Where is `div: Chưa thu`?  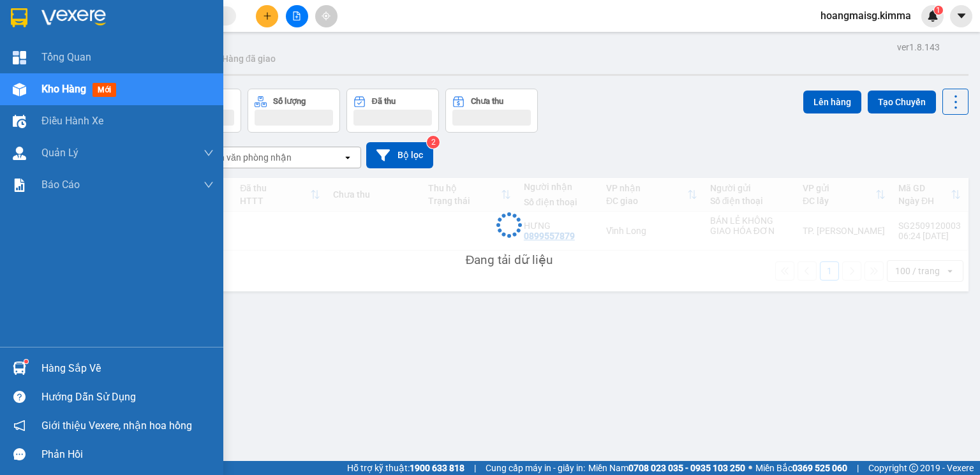
div: Chưa thu is located at coordinates (487, 101).